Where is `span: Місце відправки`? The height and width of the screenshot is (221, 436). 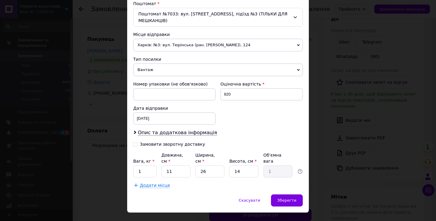
span: Місце відправки is located at coordinates (151, 35).